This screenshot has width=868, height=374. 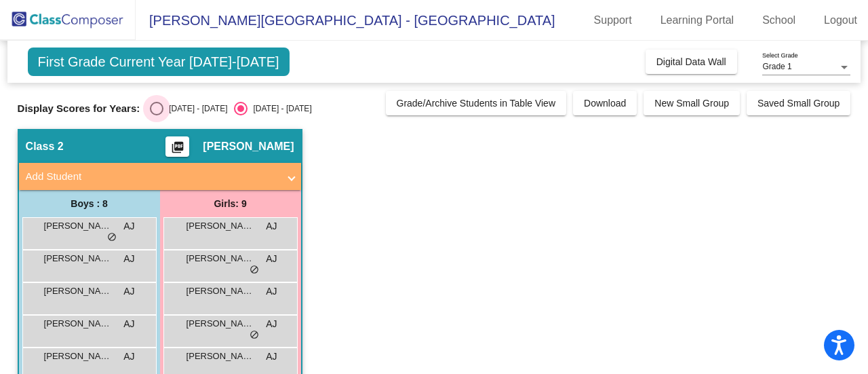 What do you see at coordinates (79, 109) in the screenshot?
I see `span: Display Scores for Years:` at bounding box center [79, 109].